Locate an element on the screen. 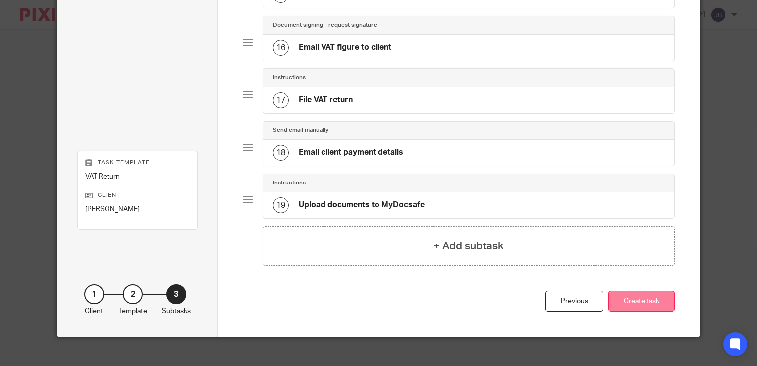 This screenshot has height=366, width=757. h4: Email VAT figure to client is located at coordinates (345, 47).